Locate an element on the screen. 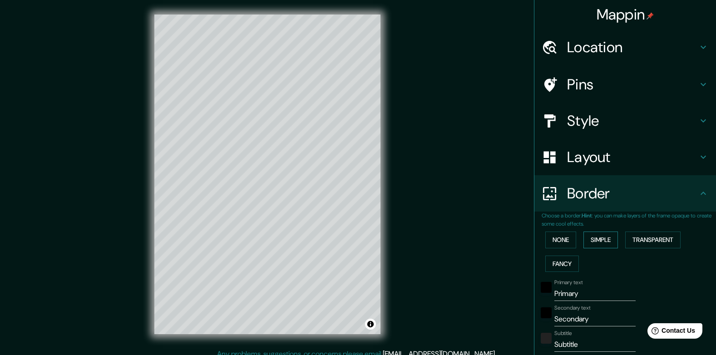 The image size is (716, 355). div: Location is located at coordinates (625, 47).